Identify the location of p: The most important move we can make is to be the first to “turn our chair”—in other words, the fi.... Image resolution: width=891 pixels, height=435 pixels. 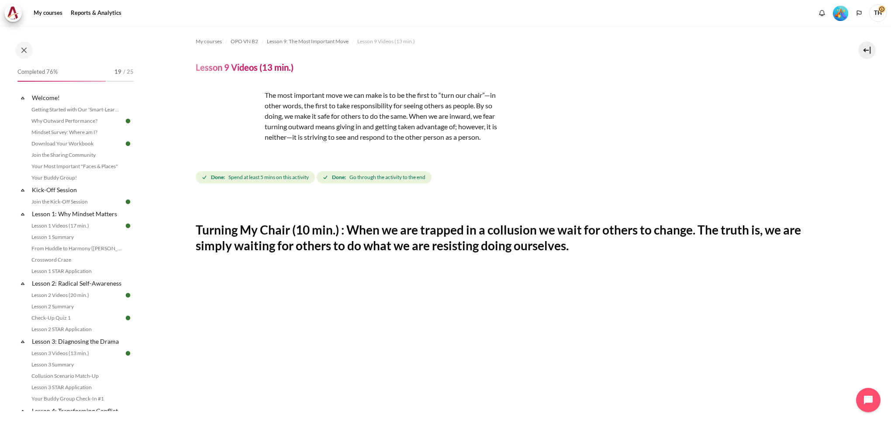
(348, 116).